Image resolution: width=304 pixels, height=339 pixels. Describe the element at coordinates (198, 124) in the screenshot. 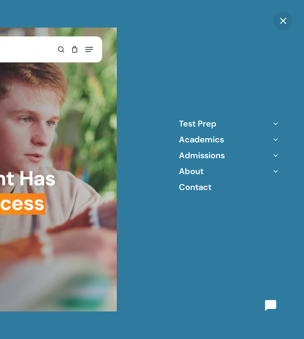

I see `a: Test Prep` at that location.